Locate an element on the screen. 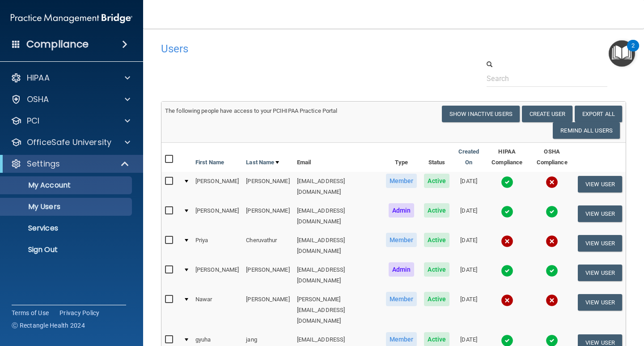 This screenshot has height=346, width=644. h4: Users is located at coordinates (294, 49).